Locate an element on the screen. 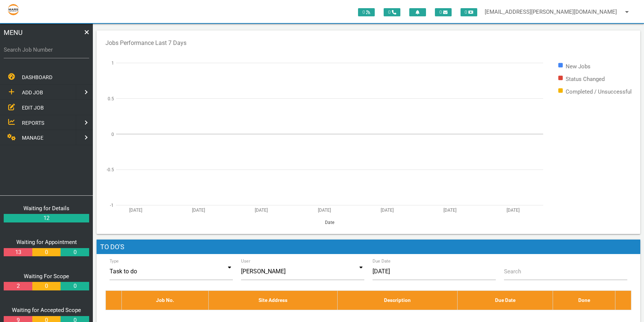 Image resolution: width=644 pixels, height=322 pixels. th: Description is located at coordinates (397, 300).